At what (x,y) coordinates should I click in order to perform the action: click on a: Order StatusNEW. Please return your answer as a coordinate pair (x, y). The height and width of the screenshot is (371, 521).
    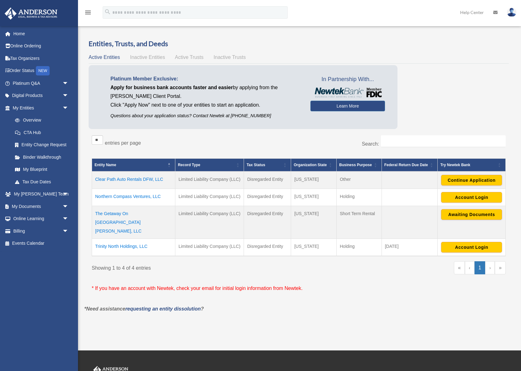
    Looking at the image, I should click on (41, 71).